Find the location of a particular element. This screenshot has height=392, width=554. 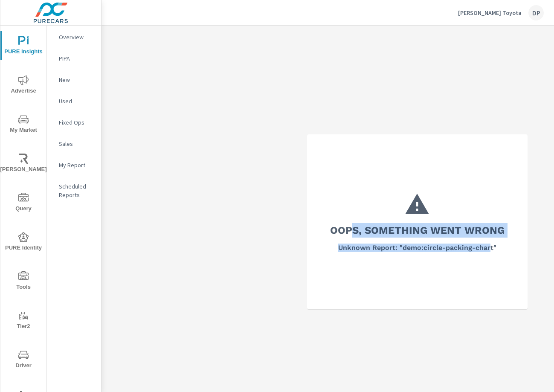

span: PURE Insights is located at coordinates (23, 46).